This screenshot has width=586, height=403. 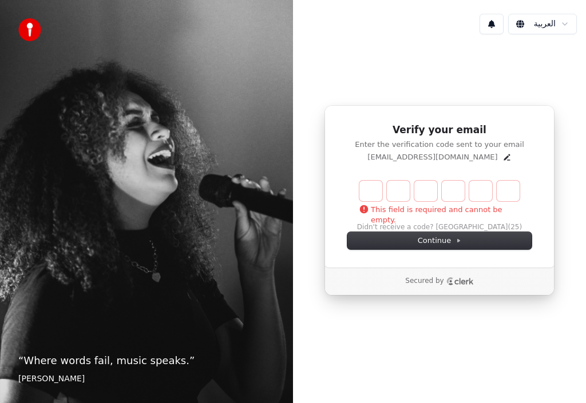 I want to click on input: Enter verification code, so click(x=439, y=191).